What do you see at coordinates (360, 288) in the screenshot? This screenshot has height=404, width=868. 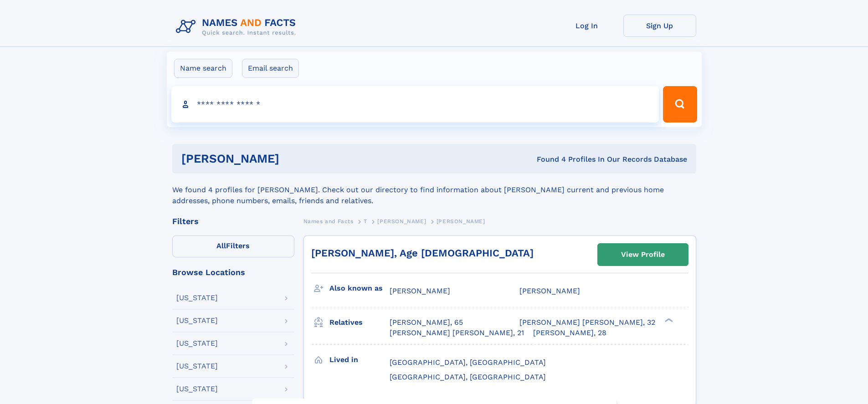 I see `h3: Also known as` at bounding box center [360, 288].